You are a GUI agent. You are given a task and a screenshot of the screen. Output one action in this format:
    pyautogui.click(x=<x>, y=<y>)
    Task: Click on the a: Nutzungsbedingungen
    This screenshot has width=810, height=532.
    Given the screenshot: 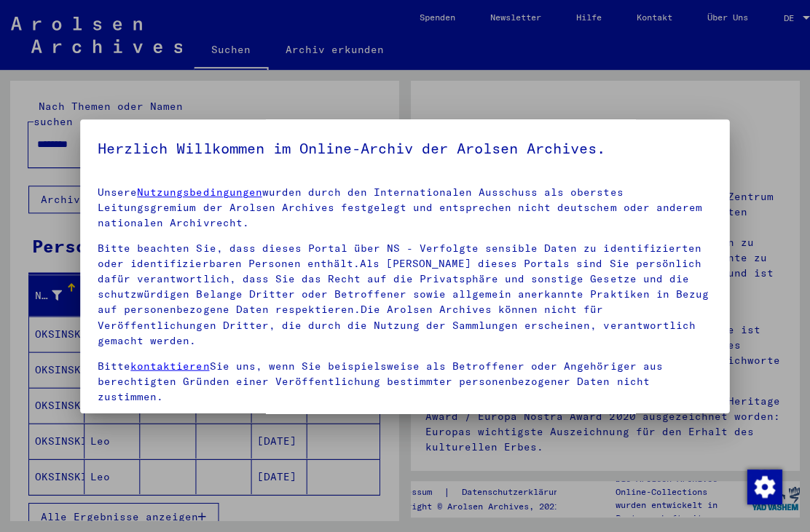 What is the action you would take?
    pyautogui.click(x=199, y=193)
    